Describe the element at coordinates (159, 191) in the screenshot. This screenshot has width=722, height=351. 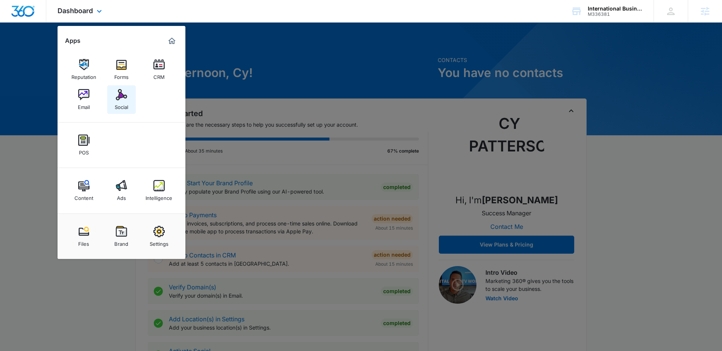
I see `a: Intelligence` at that location.